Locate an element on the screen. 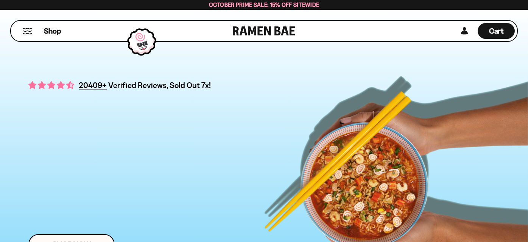 This screenshot has height=242, width=528. span: Verified Reviews, Sold Out 7x! is located at coordinates (159, 85).